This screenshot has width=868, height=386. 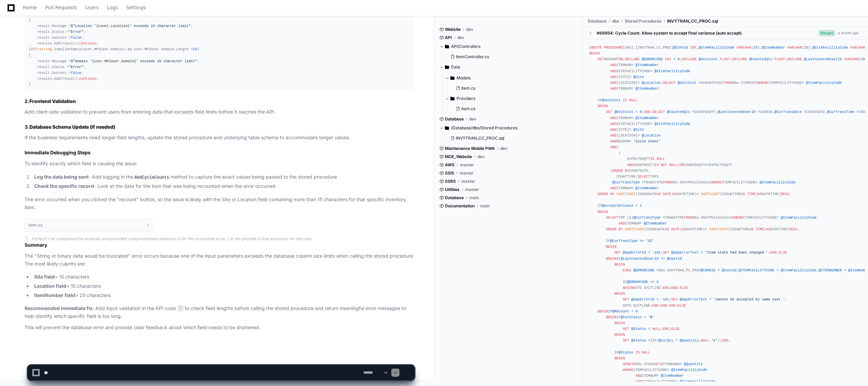 I want to click on p: To identify exactly which field is causing the issue:, so click(x=219, y=164).